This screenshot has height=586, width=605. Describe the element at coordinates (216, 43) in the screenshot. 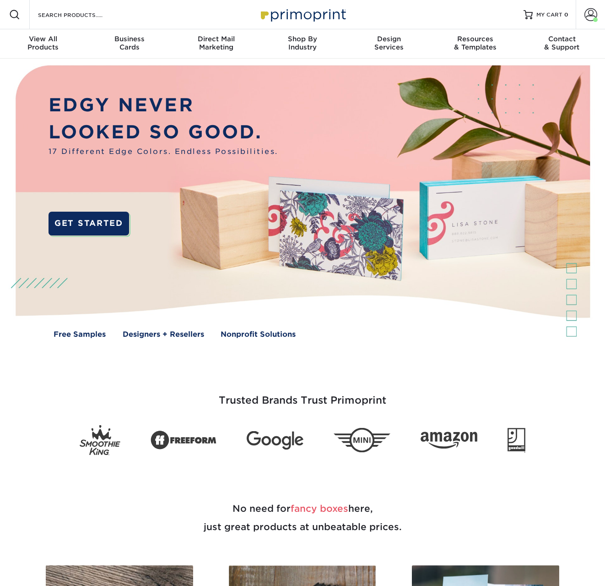

I see `div: Marketing` at that location.